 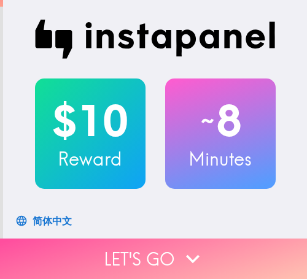 What do you see at coordinates (52, 221) in the screenshot?
I see `div: 简体中文` at bounding box center [52, 221].